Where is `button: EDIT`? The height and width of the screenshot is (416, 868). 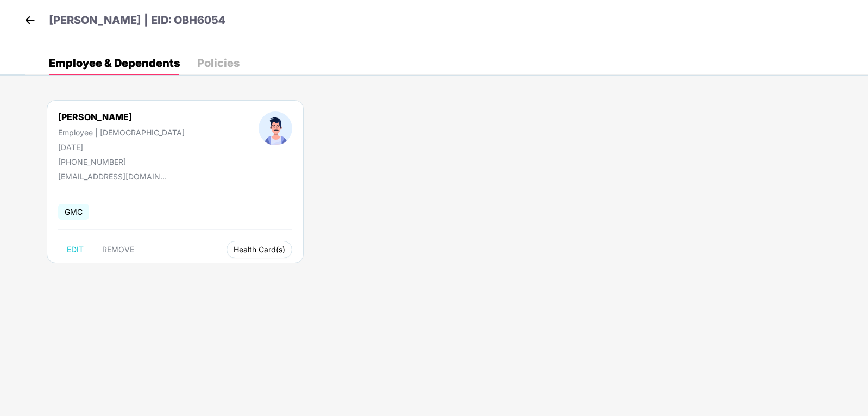 button: EDIT is located at coordinates (75, 250).